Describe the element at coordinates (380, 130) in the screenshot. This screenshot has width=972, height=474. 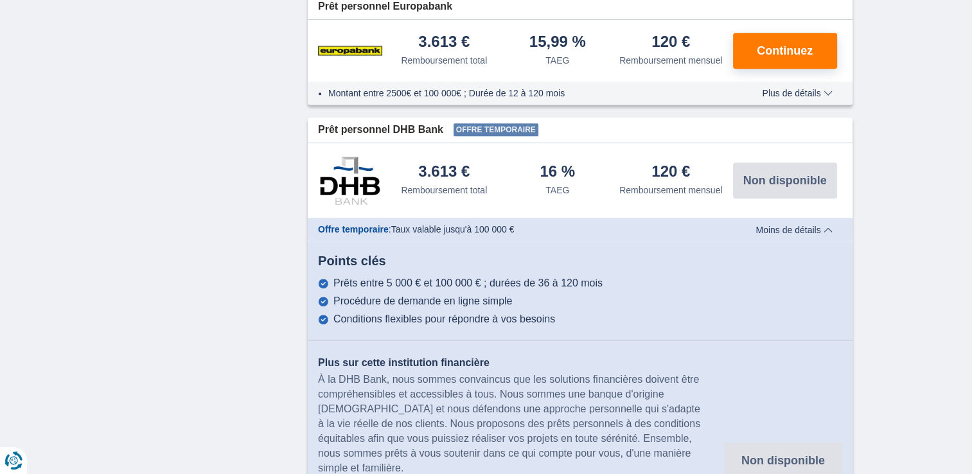
I see `span: Prêt personnel DHB Bank` at that location.